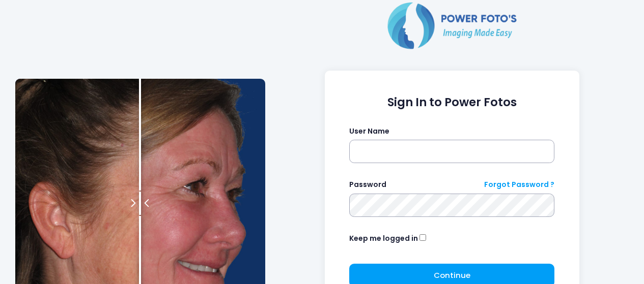  What do you see at coordinates (384, 238) in the screenshot?
I see `label: Keep me logged in` at bounding box center [384, 238].